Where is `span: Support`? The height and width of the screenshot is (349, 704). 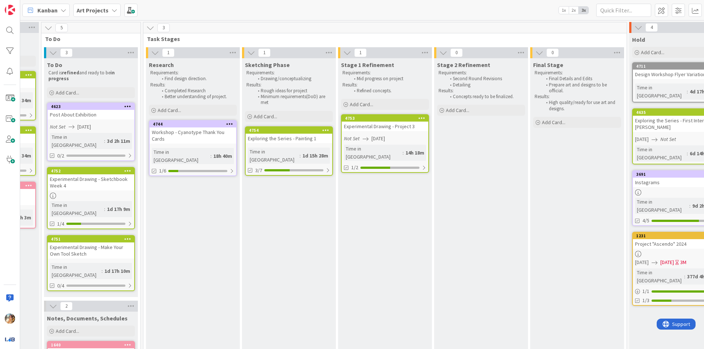 span: Support is located at coordinates (24, 5).